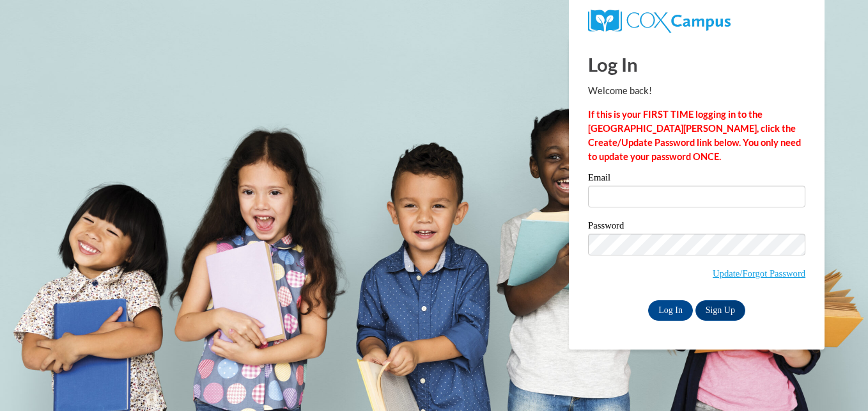 Image resolution: width=868 pixels, height=411 pixels. Describe the element at coordinates (720, 310) in the screenshot. I see `a: Sign Up` at that location.